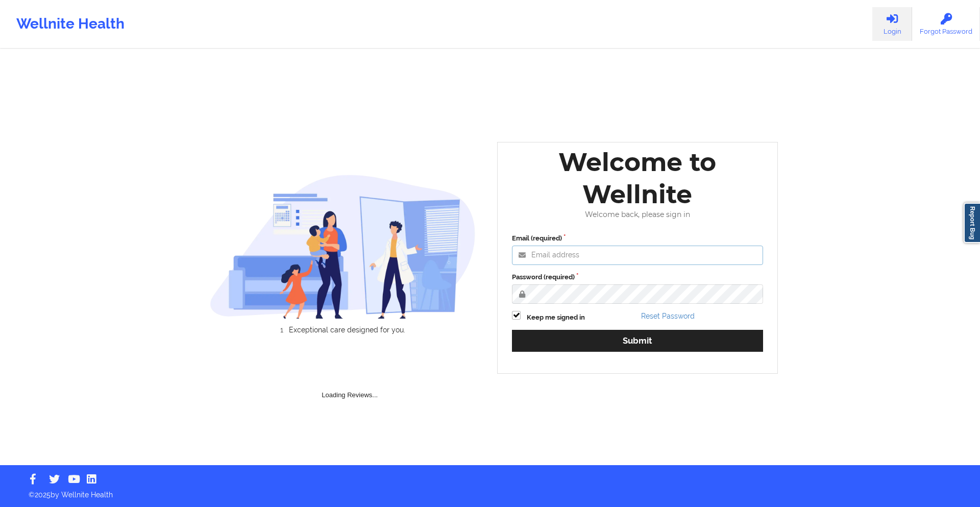  I want to click on input: Email address, so click(637, 255).